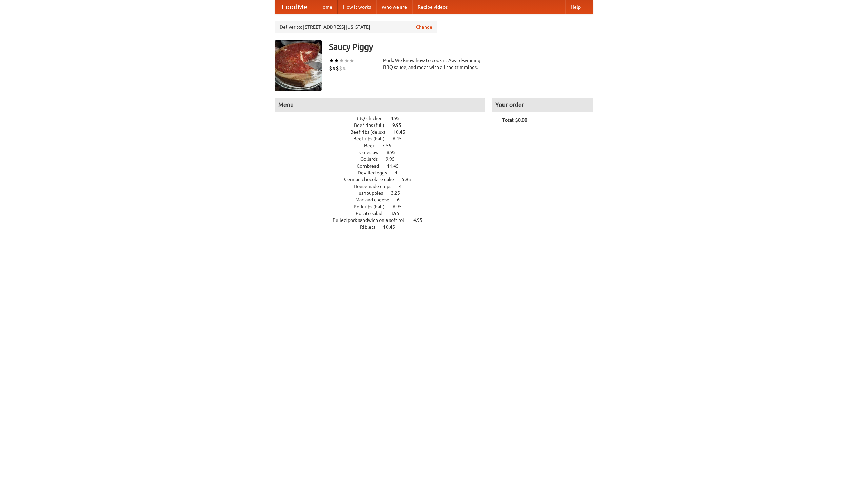 This screenshot has width=868, height=480. I want to click on span: Beef ribs (delux), so click(371, 132).